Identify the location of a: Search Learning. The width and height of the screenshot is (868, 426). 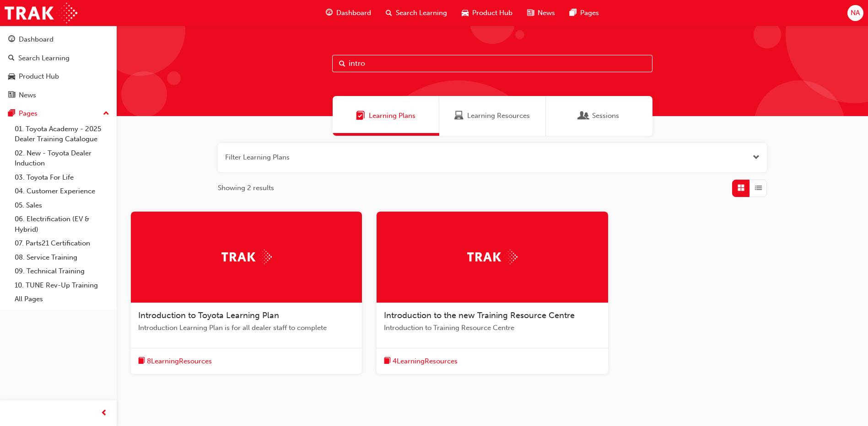
(58, 58).